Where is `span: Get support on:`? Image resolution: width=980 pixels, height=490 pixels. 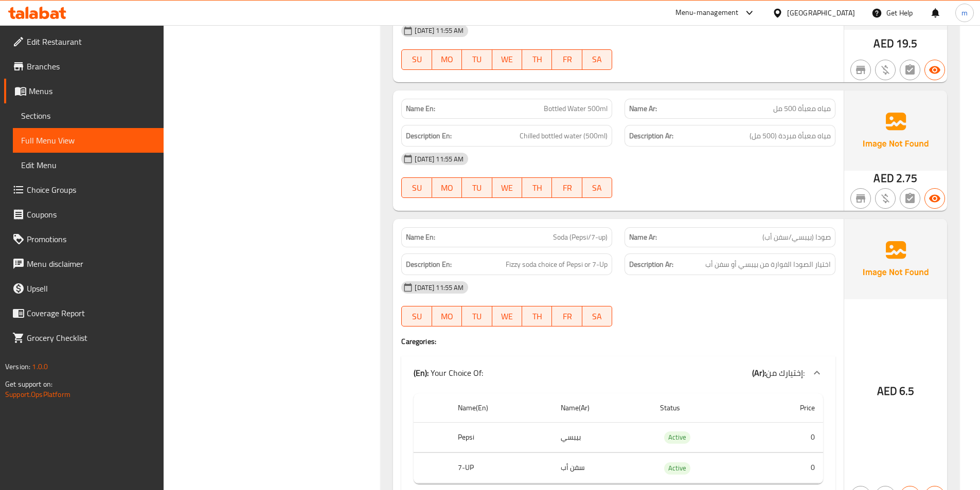 span: Get support on: is located at coordinates (29, 384).